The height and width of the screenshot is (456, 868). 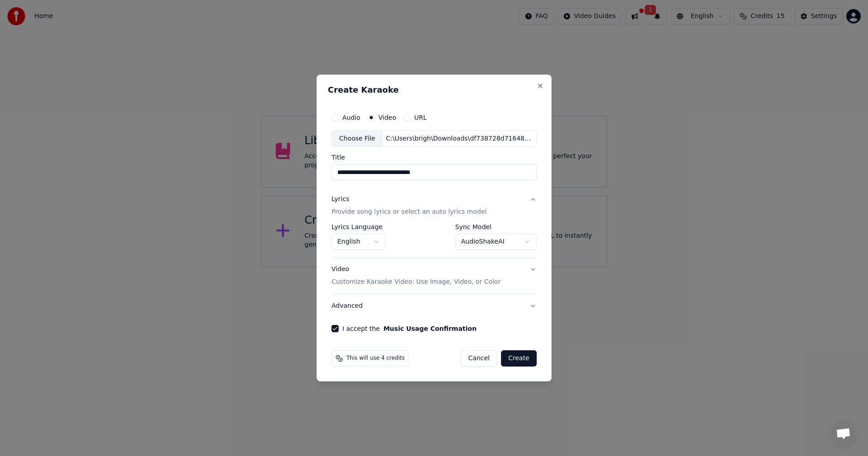 What do you see at coordinates (416, 276) in the screenshot?
I see `div: Video` at bounding box center [416, 276].